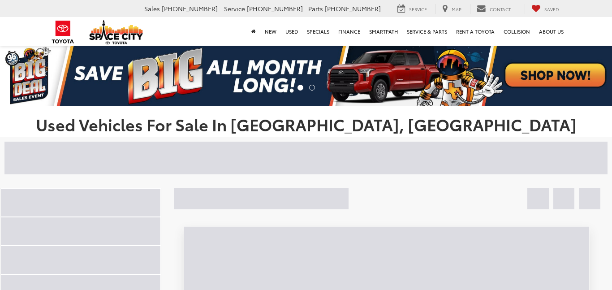 This screenshot has width=612, height=290. I want to click on a: Rent a Toyota, so click(476, 31).